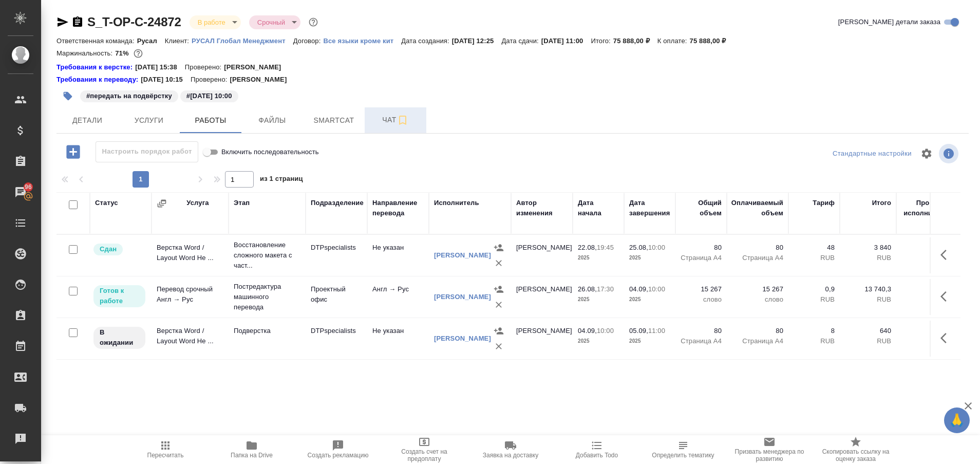 The image size is (980, 464). Describe the element at coordinates (211, 120) in the screenshot. I see `span: Работы` at that location.